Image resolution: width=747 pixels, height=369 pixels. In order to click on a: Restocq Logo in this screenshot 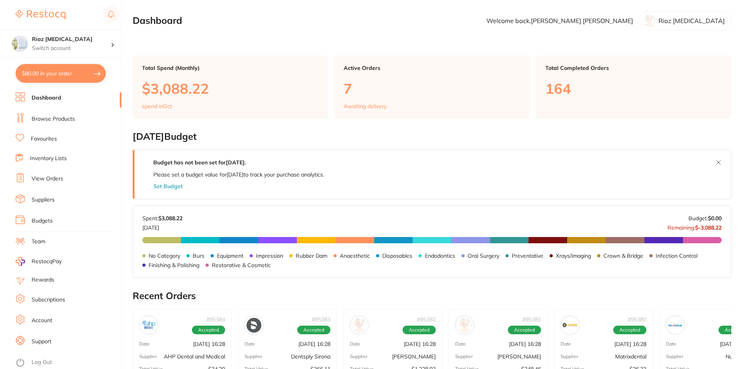, I will do `click(41, 15)`.